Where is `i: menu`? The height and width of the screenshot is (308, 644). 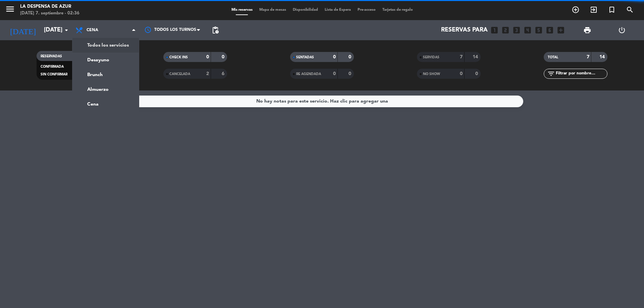
i: menu is located at coordinates (10, 9).